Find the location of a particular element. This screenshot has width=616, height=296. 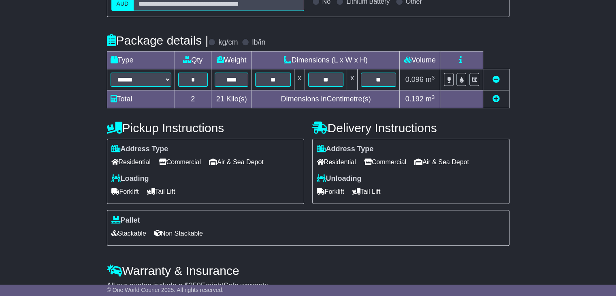

h4: Pickup Instructions is located at coordinates (205, 128).